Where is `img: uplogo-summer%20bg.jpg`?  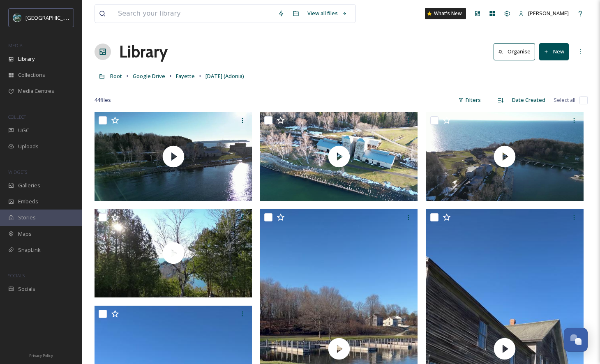 img: uplogo-summer%20bg.jpg is located at coordinates (17, 18).